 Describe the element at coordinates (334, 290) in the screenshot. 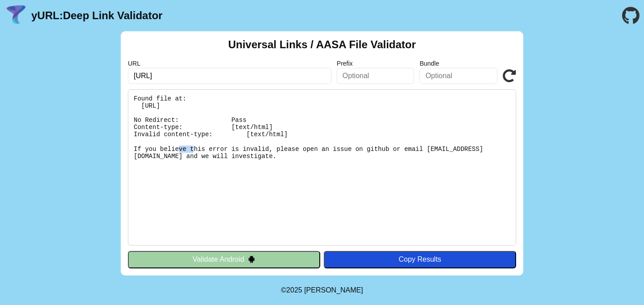

I see `a: Michael Ibragimchayev's Personal Site` at that location.